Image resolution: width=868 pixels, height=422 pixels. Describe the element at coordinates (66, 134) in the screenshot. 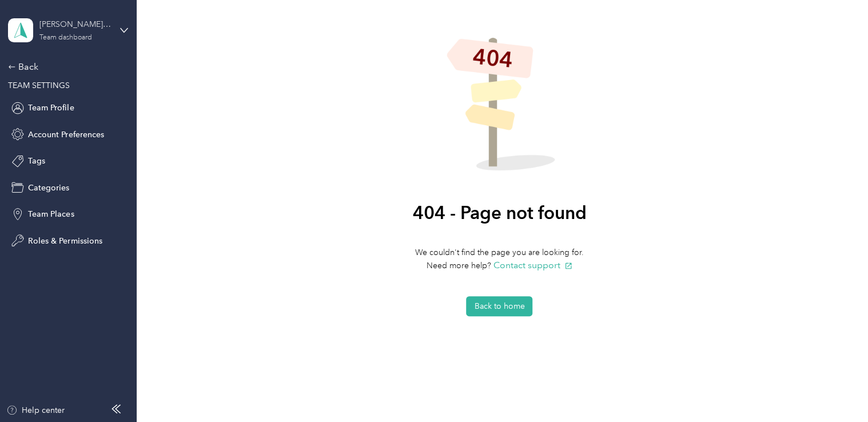

I see `span: Account Preferences` at that location.